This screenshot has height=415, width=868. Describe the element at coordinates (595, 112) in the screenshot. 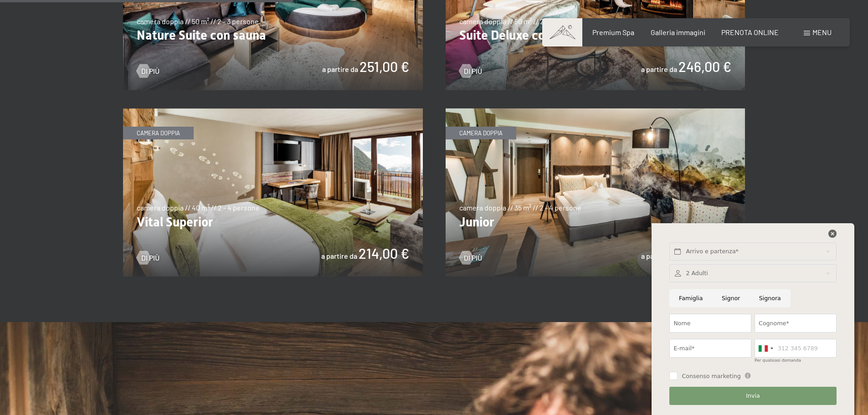

I see `a: Junior` at that location.